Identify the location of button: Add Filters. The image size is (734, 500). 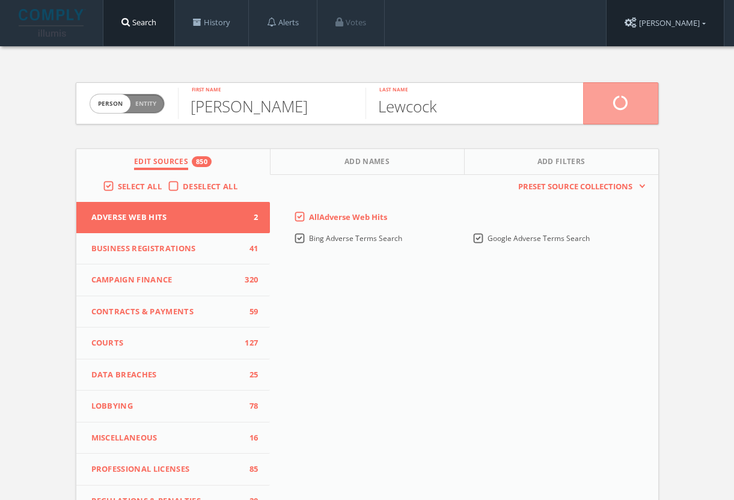
(561, 162).